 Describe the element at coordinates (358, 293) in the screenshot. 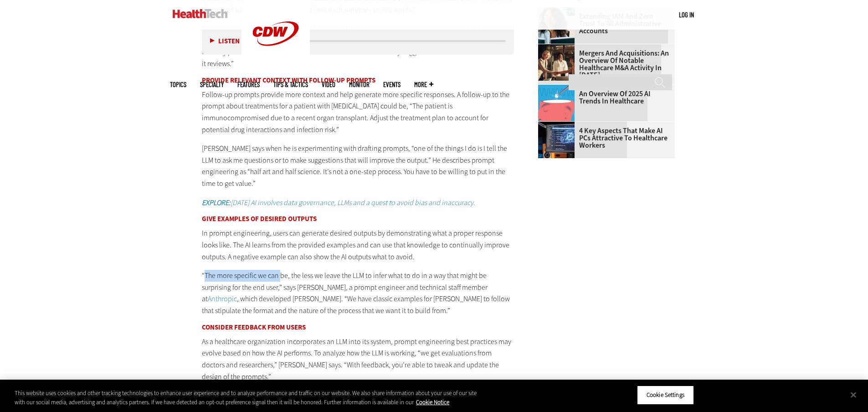

I see `p: “The more specific we can be, the less we leave the LLM to infer what to do in a way that might b...` at that location.